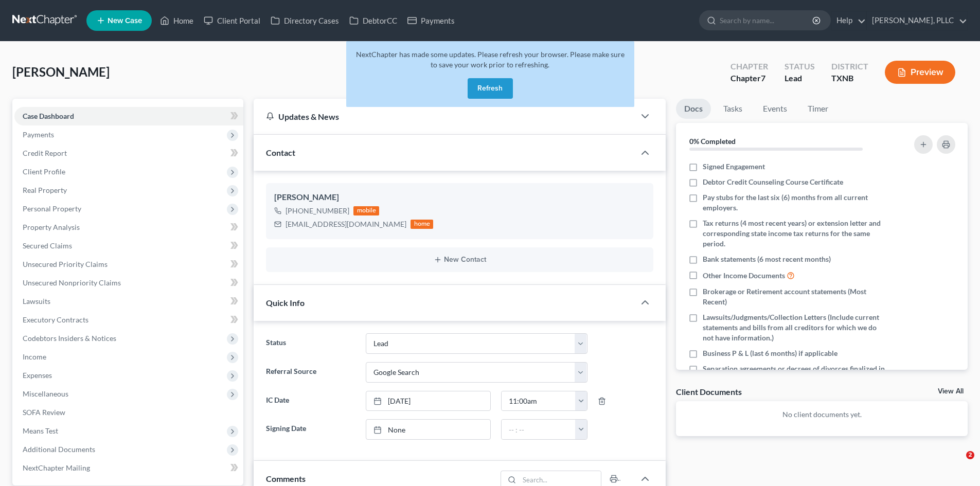  What do you see at coordinates (310, 429) in the screenshot?
I see `label: Signing Date` at bounding box center [310, 429].